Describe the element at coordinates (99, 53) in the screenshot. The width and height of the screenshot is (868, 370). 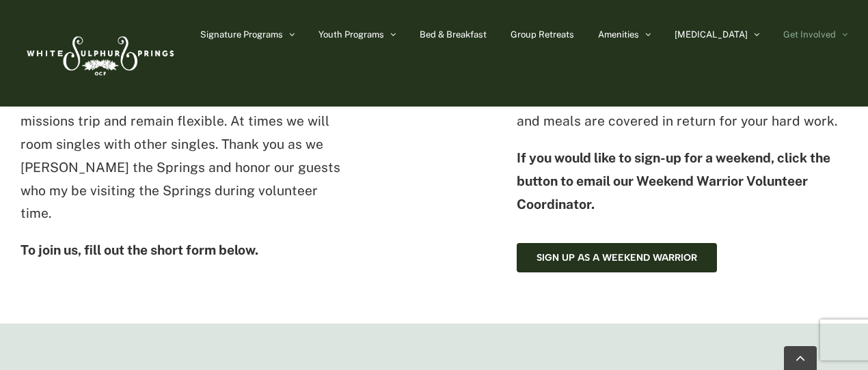
I see `img: White Sulphur Springs Logo` at that location.